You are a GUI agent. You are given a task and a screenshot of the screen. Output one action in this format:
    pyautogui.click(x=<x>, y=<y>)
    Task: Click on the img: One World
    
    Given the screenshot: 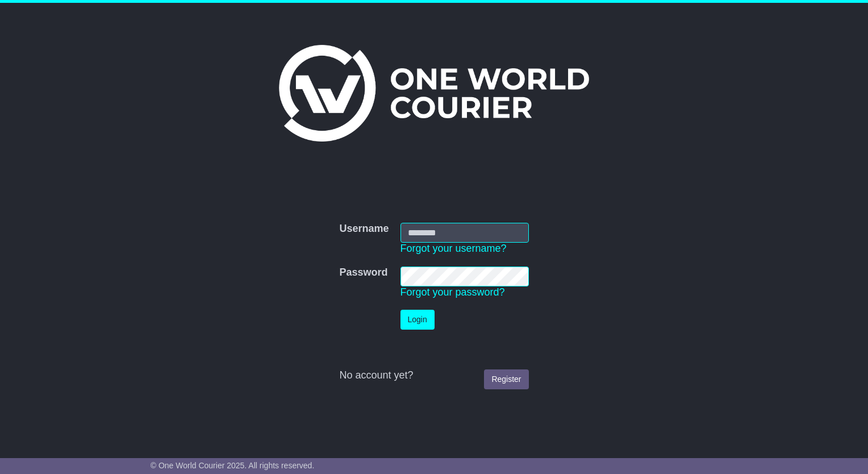 What is the action you would take?
    pyautogui.click(x=434, y=93)
    